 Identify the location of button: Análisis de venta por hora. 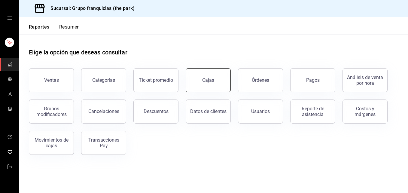
(365, 80).